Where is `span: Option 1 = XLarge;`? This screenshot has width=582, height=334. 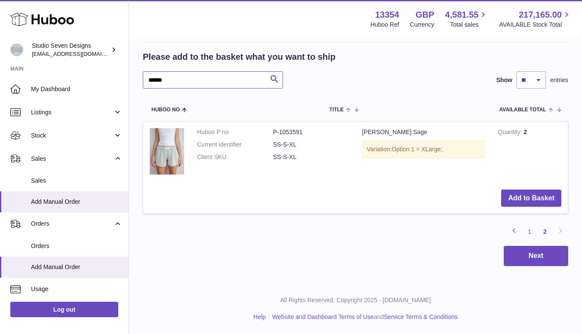
span: Option 1 = XLarge; is located at coordinates (417, 149).